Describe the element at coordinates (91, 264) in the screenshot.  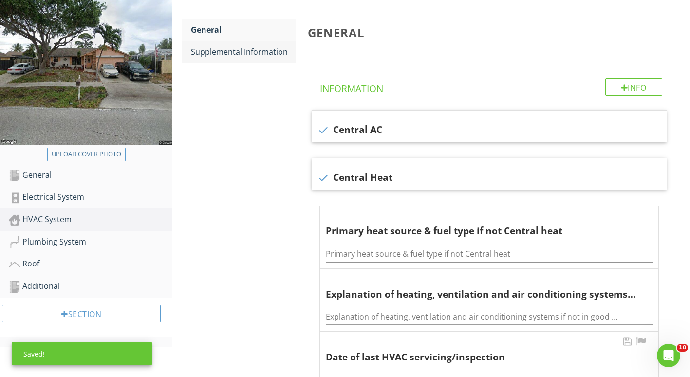
I see `div: Roof` at that location.